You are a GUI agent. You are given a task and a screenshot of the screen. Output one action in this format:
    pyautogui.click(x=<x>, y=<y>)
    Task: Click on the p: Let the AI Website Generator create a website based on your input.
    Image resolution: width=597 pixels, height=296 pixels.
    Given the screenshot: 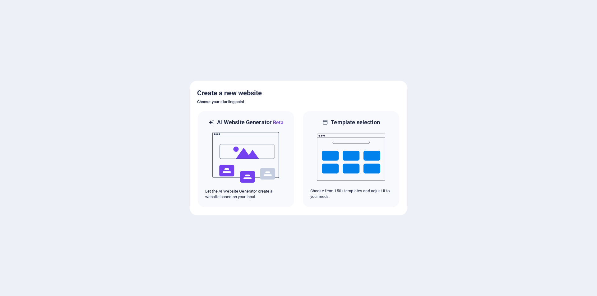 What is the action you would take?
    pyautogui.click(x=246, y=194)
    